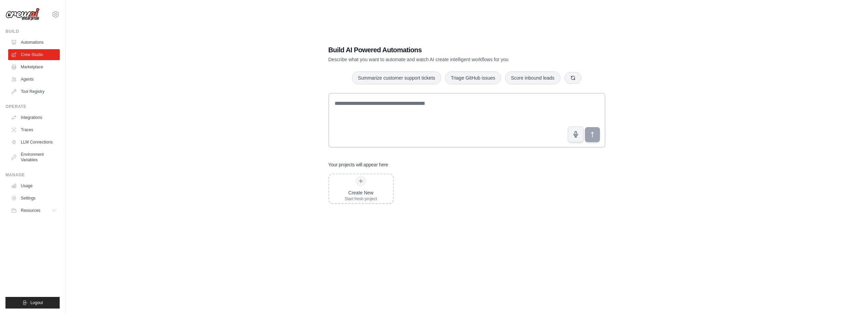  What do you see at coordinates (473, 78) in the screenshot?
I see `button: Triage GitHub issues` at bounding box center [473, 78].